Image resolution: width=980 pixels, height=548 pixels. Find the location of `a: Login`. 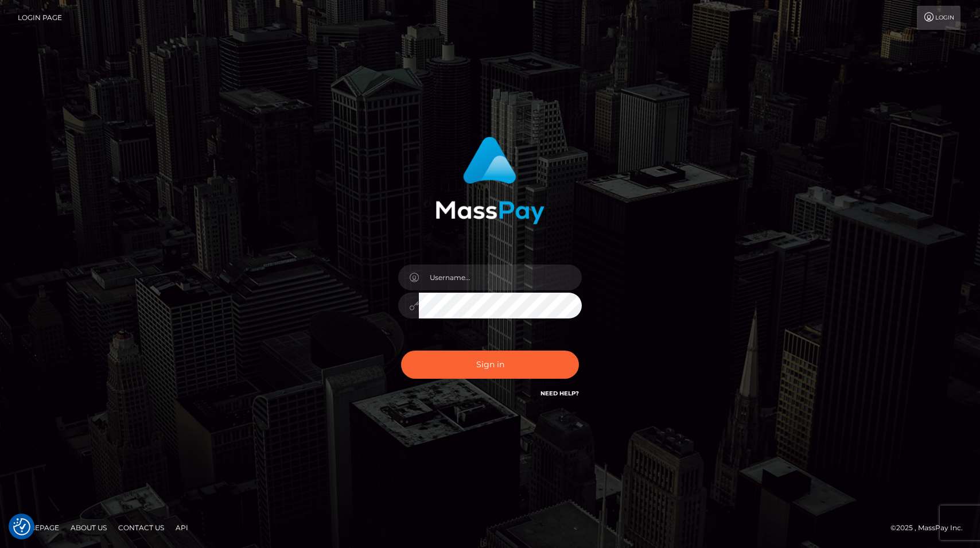

a: Login is located at coordinates (939, 17).